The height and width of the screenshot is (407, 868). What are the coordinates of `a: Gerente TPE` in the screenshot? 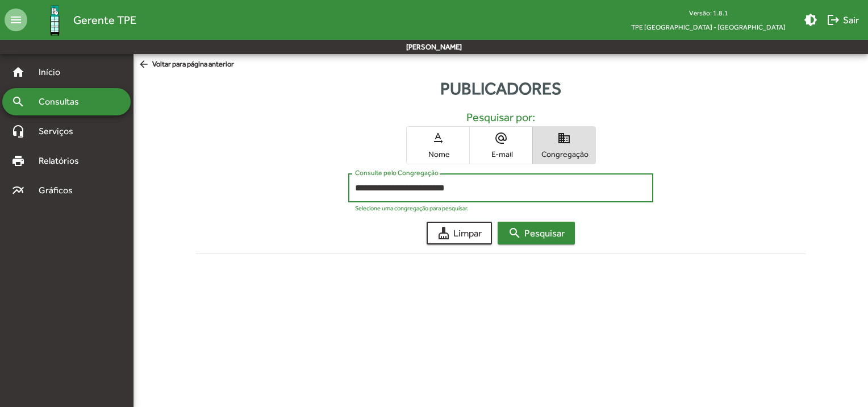 It's located at (82, 20).